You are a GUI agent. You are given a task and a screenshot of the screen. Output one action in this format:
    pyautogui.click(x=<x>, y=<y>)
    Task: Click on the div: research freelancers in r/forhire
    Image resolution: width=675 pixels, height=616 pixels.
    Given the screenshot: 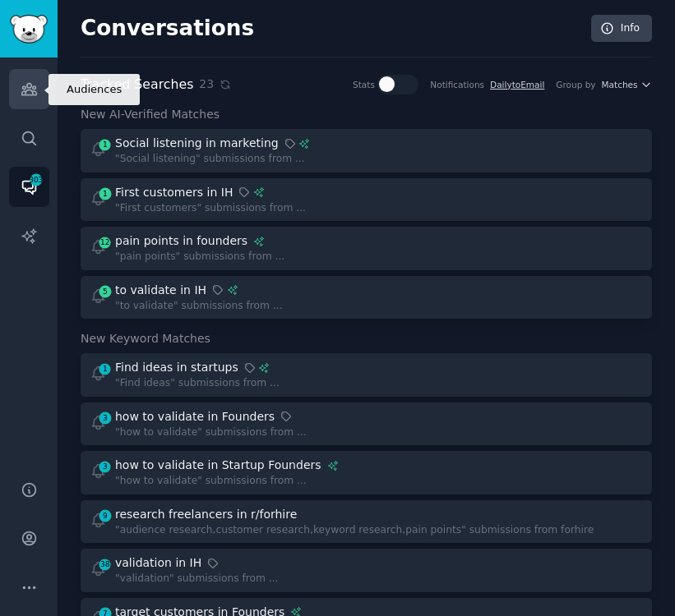 What is the action you would take?
    pyautogui.click(x=206, y=514)
    